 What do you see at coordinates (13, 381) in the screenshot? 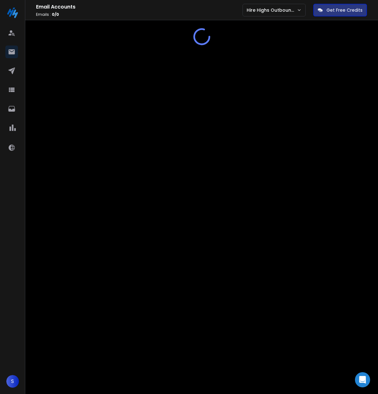
I see `span: S` at bounding box center [13, 381].